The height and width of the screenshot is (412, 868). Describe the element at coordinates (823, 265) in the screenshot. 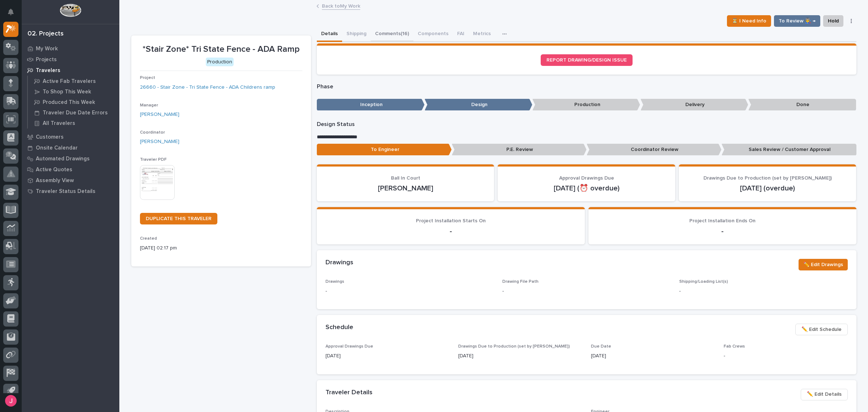

I see `span: ✏️ Edit Drawings` at that location.